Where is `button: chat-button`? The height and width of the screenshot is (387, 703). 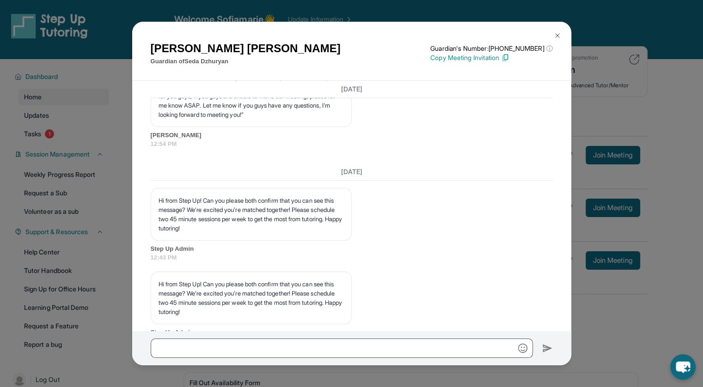 button: chat-button is located at coordinates (683, 367).